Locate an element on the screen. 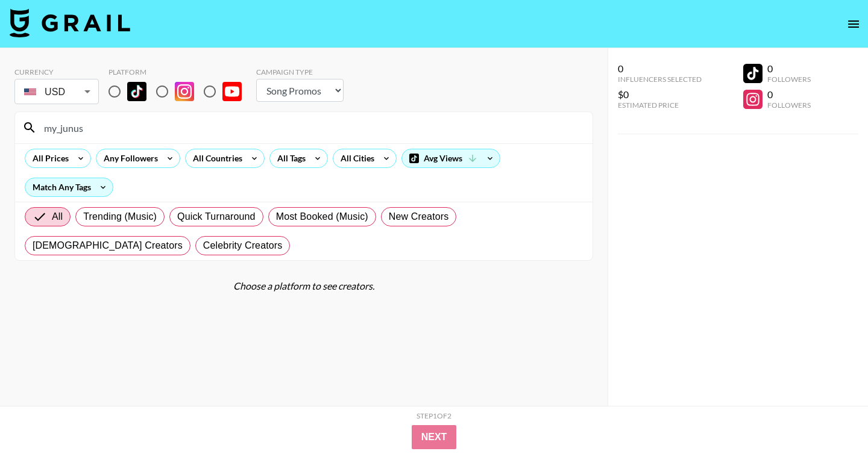  div: Estimated Price is located at coordinates (660, 105).